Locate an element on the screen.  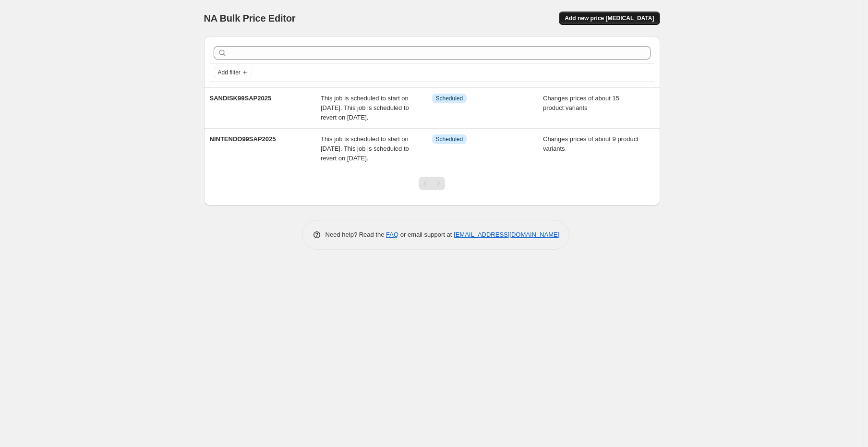
button: Add filter is located at coordinates (233, 73).